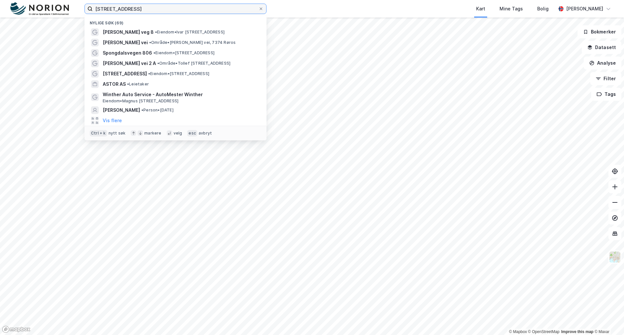 Image resolution: width=624 pixels, height=335 pixels. Describe the element at coordinates (175, 9) in the screenshot. I see `input: Søk på adresse, matrikkel, gårdeiere, leietakere eller personer` at that location.